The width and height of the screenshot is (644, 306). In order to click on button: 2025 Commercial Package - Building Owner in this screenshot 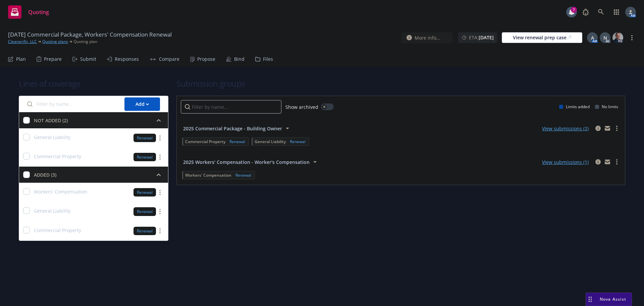, I will do `click(237, 128)`.